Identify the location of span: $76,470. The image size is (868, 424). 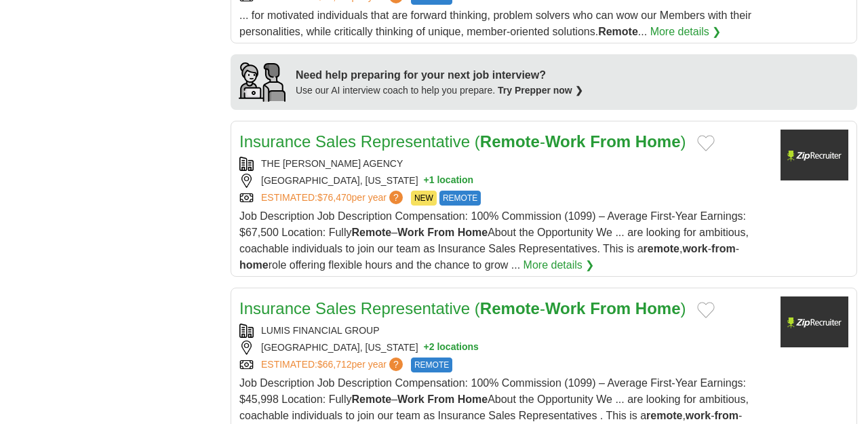
(335, 197).